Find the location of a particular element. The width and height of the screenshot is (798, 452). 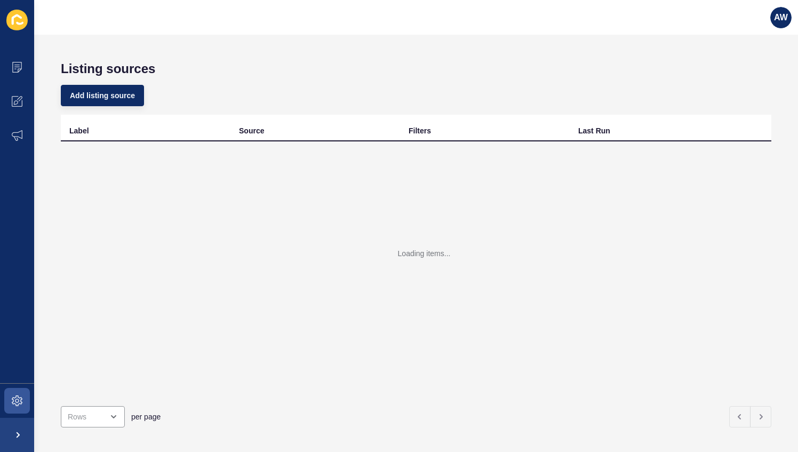

h1: Listing sources is located at coordinates (416, 69).